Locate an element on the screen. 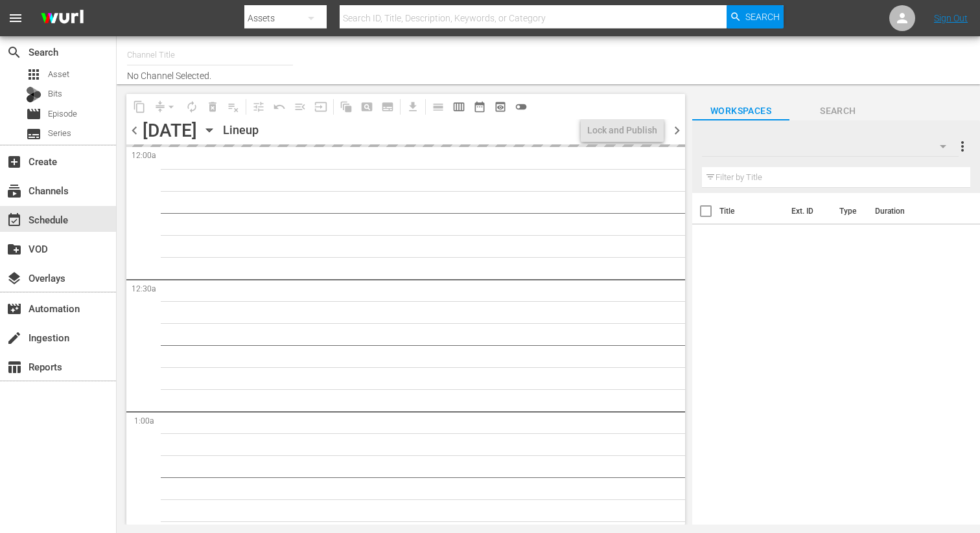 The image size is (980, 533). button: more_vert is located at coordinates (963, 146).